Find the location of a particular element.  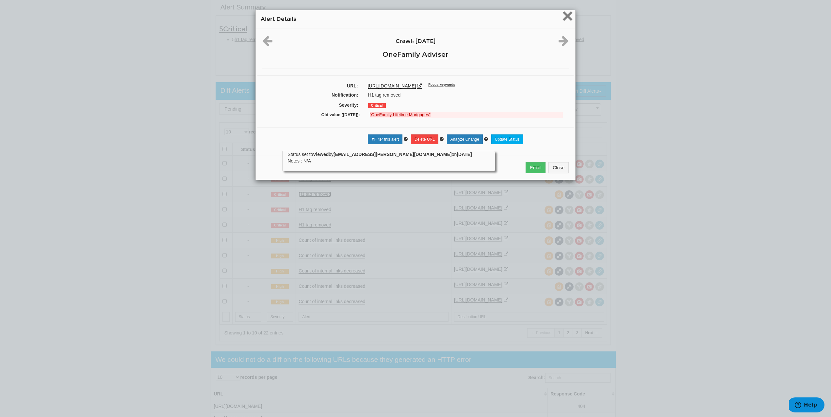

h4: Alert Details is located at coordinates (415, 19).